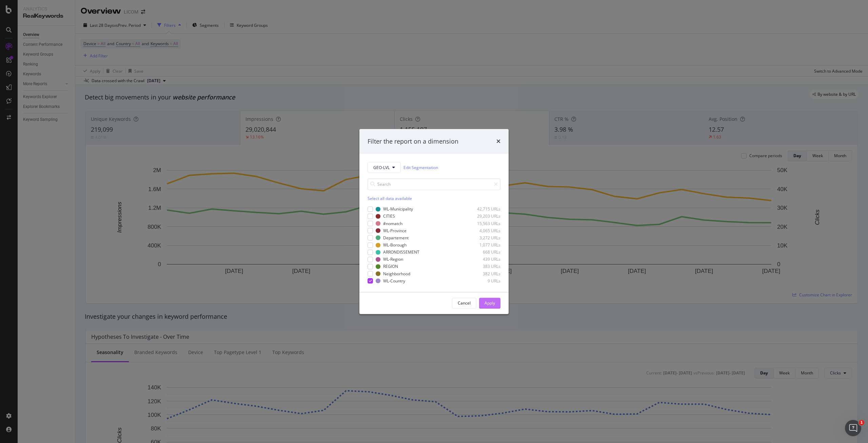 The image size is (868, 443). Describe the element at coordinates (862, 422) in the screenshot. I see `span: 1` at that location.